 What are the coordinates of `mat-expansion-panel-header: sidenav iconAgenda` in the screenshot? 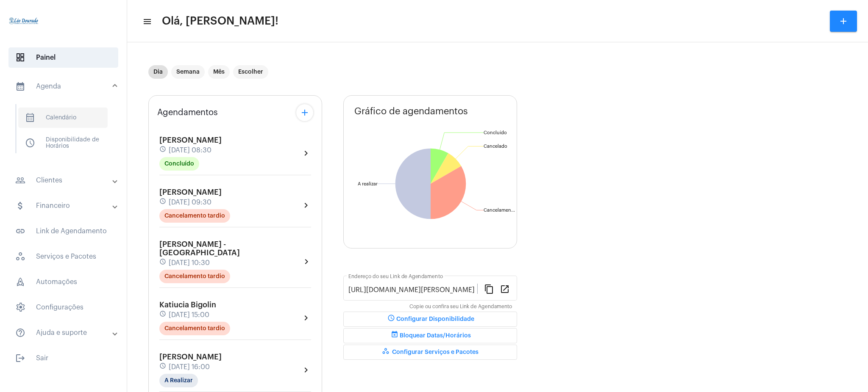 It's located at (66, 87).